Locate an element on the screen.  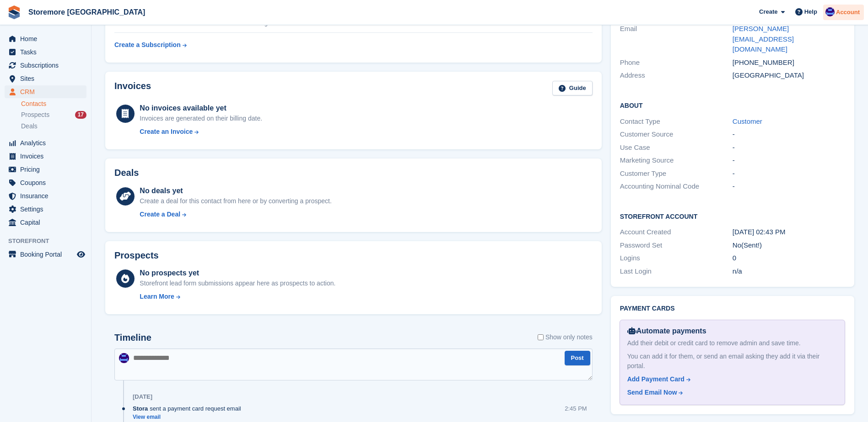
span: Prospects is located at coordinates (36, 115).